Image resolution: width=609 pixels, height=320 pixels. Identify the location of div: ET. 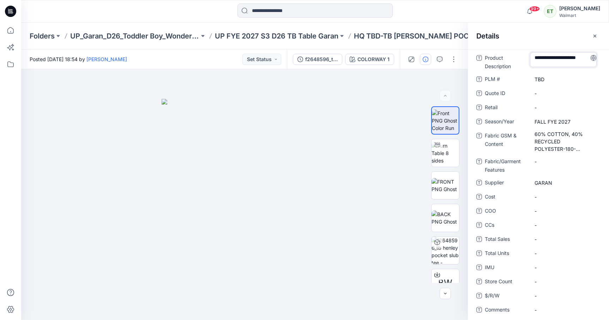
(550, 11).